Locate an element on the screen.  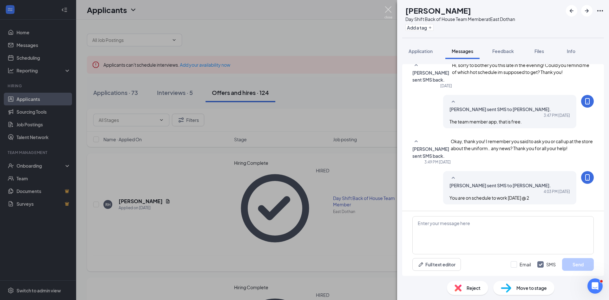
button: ArrowRight is located at coordinates (587, 11).